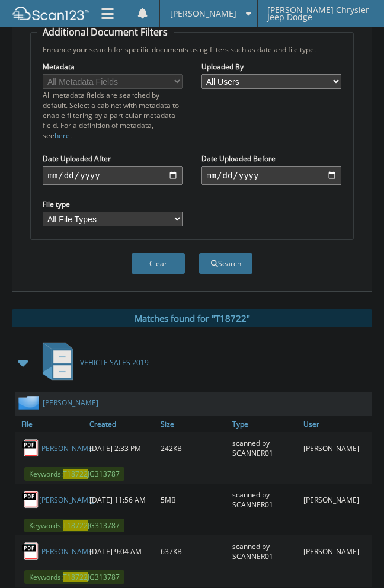 This screenshot has height=588, width=384. I want to click on div: 242KB, so click(193, 448).